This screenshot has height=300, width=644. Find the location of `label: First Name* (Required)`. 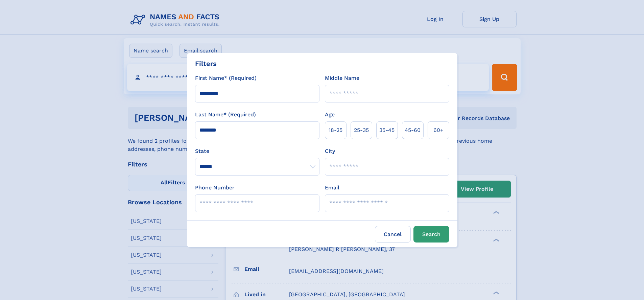

label: First Name* (Required) is located at coordinates (226, 79).